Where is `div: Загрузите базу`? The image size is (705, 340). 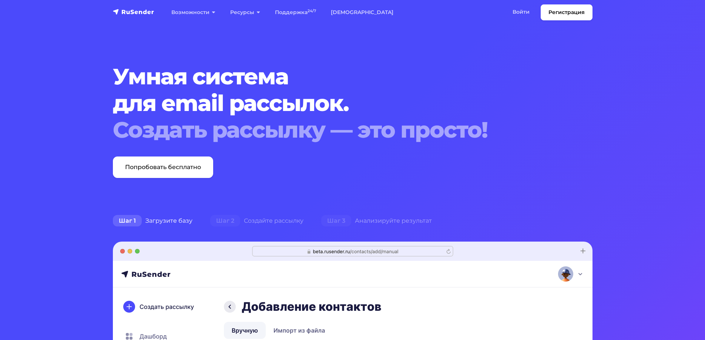
div: Загрузите базу is located at coordinates (152, 221).